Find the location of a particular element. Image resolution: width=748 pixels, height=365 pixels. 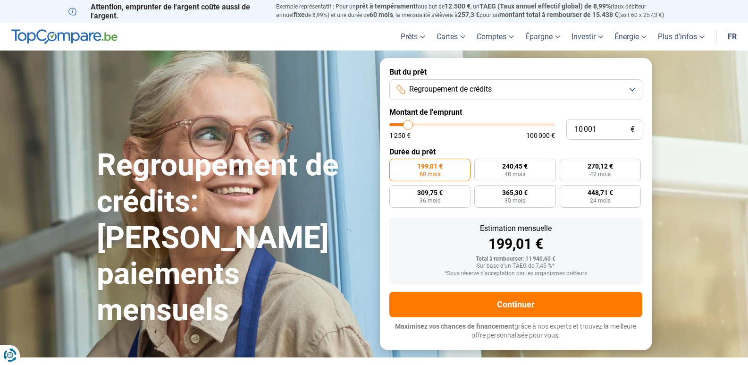

span: 309,75 € is located at coordinates (430, 192).